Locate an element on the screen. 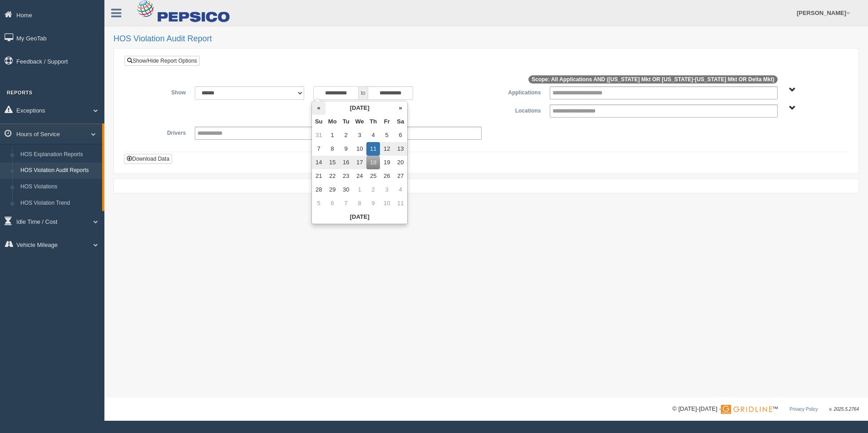 This screenshot has width=868, height=433. td: 12 is located at coordinates (387, 149).